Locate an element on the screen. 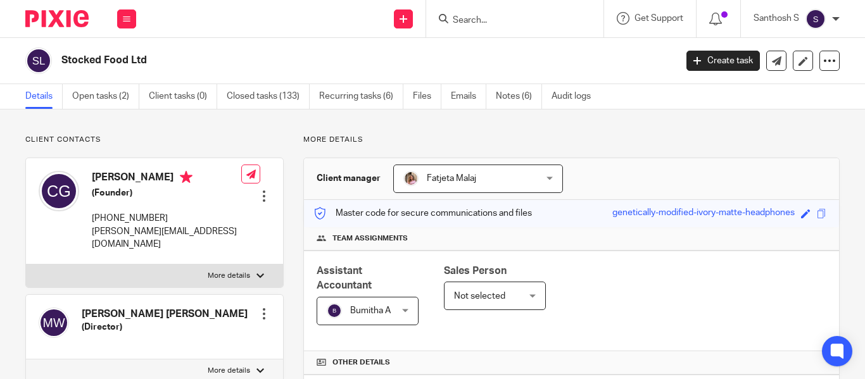  a: Client tasks (0) is located at coordinates (183, 96).